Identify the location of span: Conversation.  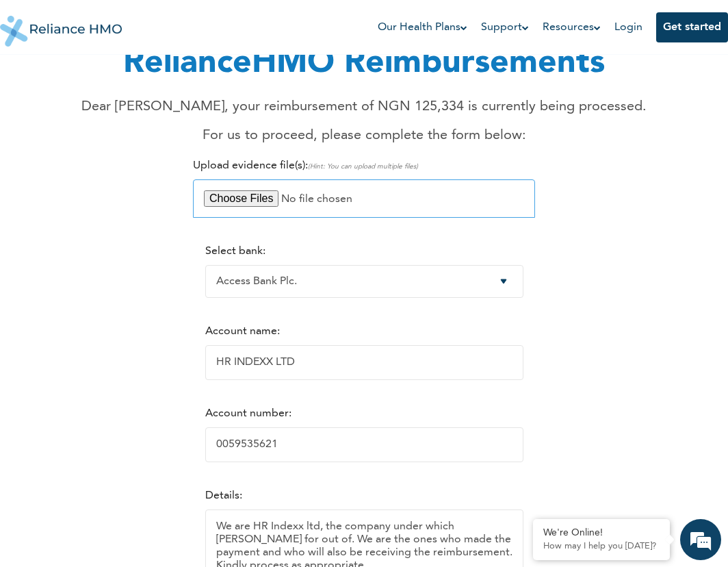
(70, 493).